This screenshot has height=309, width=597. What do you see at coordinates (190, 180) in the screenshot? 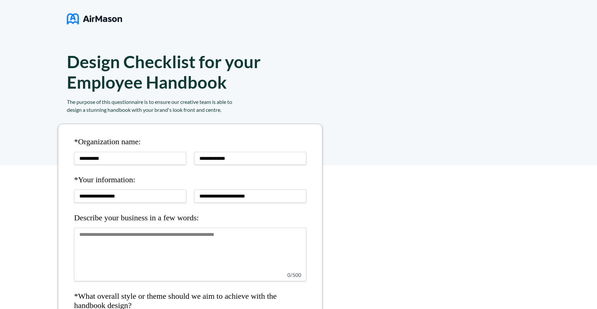
I see `h4: *Your information:` at bounding box center [190, 180].